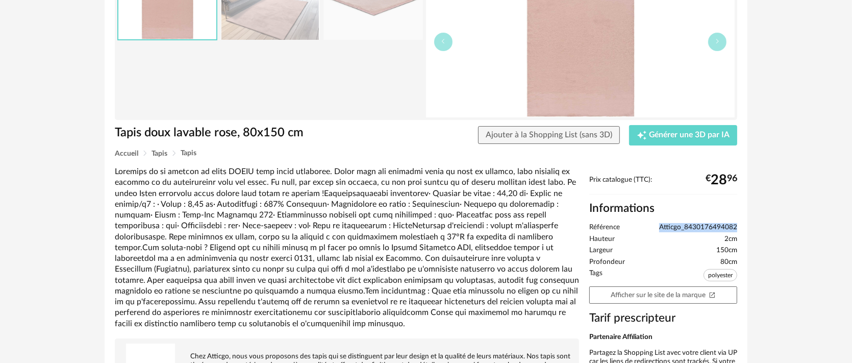 The width and height of the screenshot is (852, 363). I want to click on h2: Informations, so click(663, 208).